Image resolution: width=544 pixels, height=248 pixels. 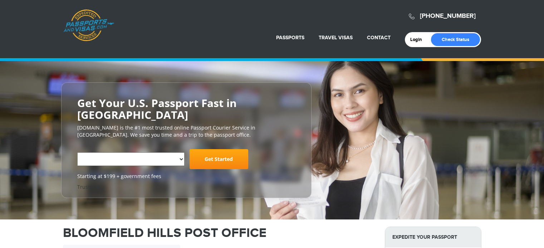 What do you see at coordinates (218, 233) in the screenshot?
I see `h1: BLOOMFIELD HILLS POST OFFICE` at bounding box center [218, 233].